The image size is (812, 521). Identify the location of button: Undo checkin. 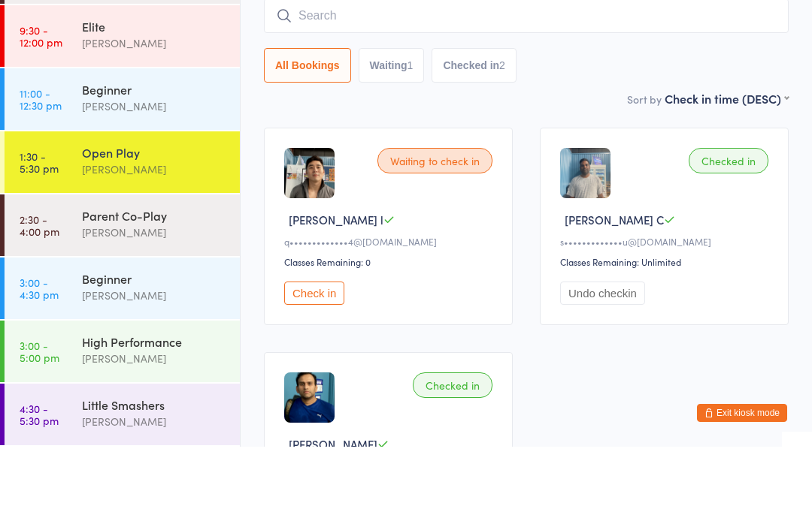
(602, 367).